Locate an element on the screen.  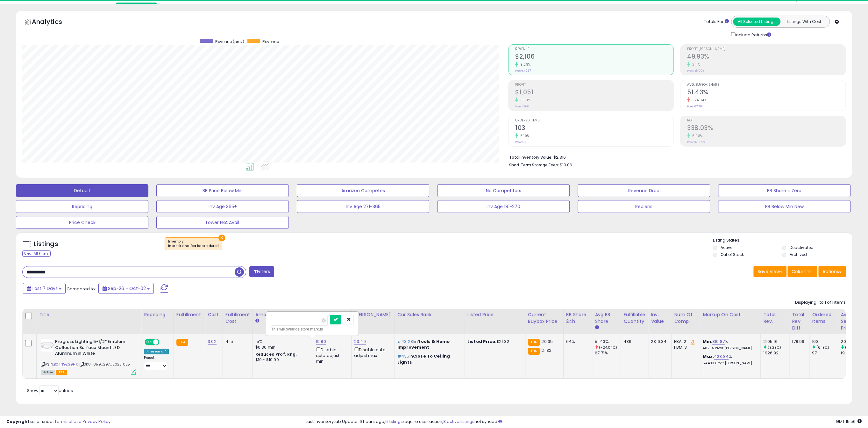
span: FBA is located at coordinates (62, 372).